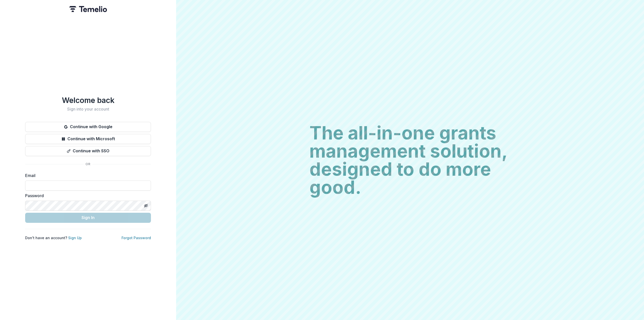  What do you see at coordinates (87, 196) in the screenshot?
I see `label: Password` at bounding box center [87, 196].